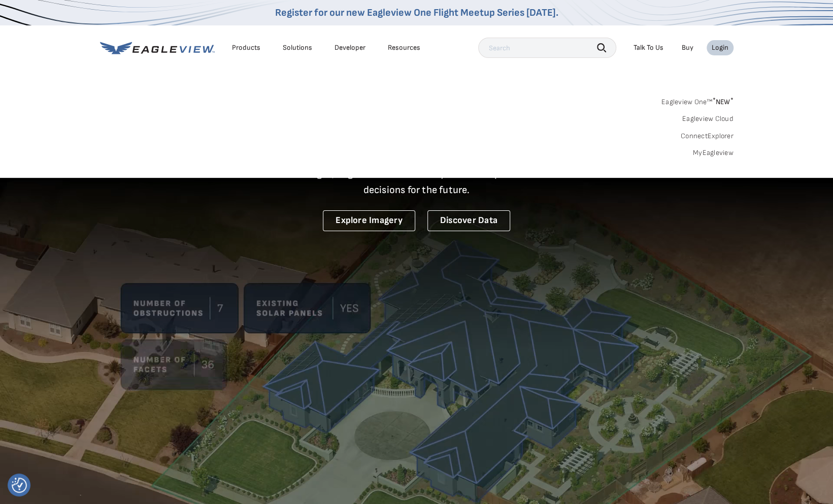 This screenshot has height=504, width=833. What do you see at coordinates (722, 101) in the screenshot?
I see `span: NEW` at bounding box center [722, 101].